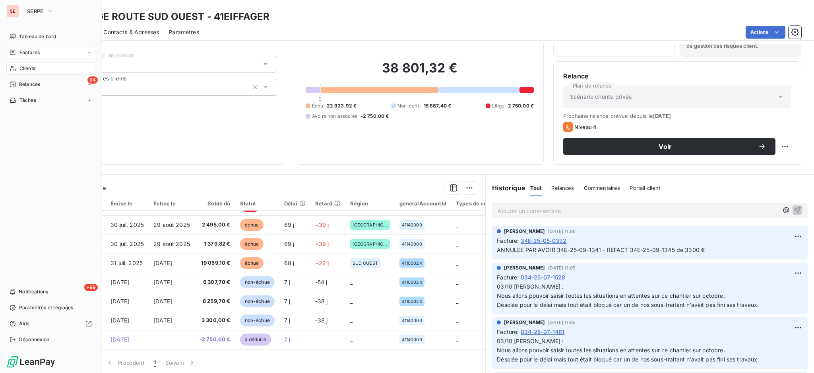 This screenshot has height=373, width=814. What do you see at coordinates (409, 106) in the screenshot?
I see `span: Non-échu` at bounding box center [409, 106].